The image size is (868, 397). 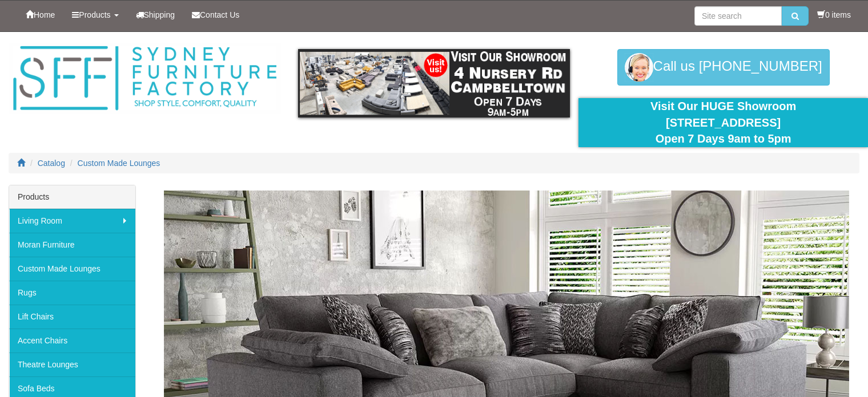 What do you see at coordinates (51, 163) in the screenshot?
I see `span: Catalog` at bounding box center [51, 163].